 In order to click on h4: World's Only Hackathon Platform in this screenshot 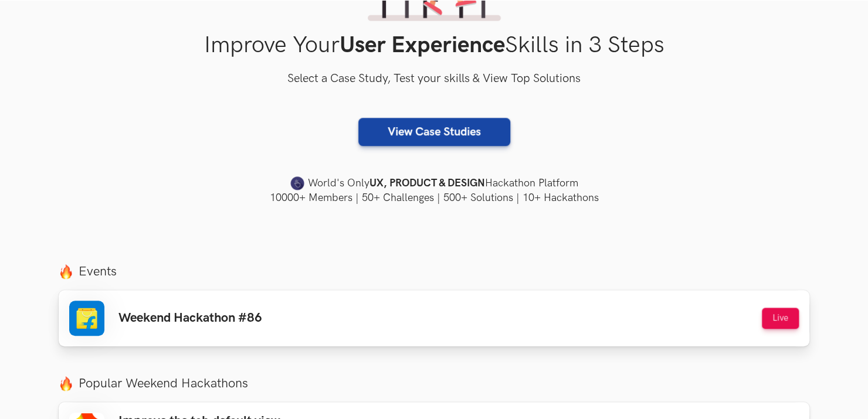, I will do `click(434, 184)`.